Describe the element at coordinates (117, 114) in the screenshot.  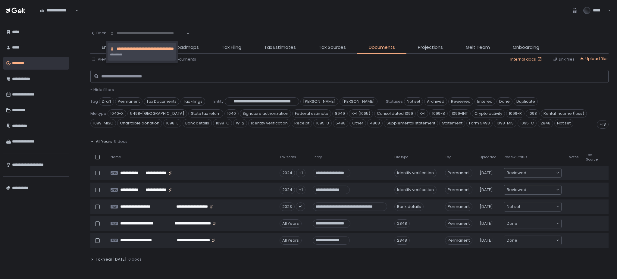
I see `span: 1040-X` at that location.